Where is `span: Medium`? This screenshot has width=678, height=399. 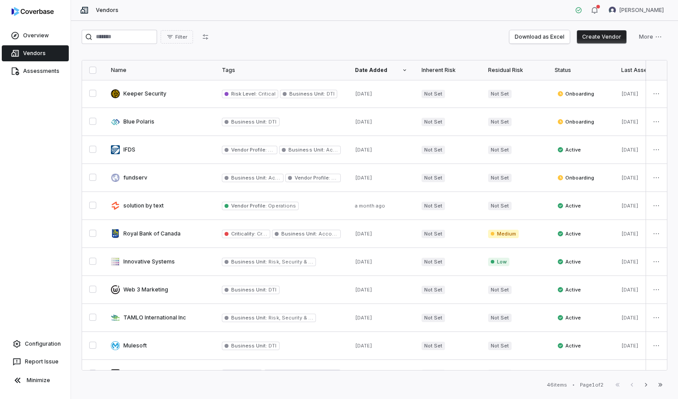
span: Medium is located at coordinates (503, 233).